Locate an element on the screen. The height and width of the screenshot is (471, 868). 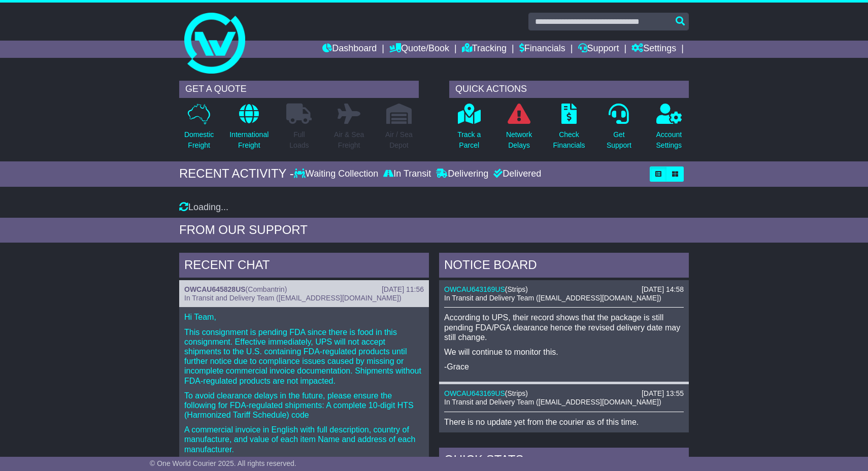
p: Network Delays is located at coordinates (519, 140).